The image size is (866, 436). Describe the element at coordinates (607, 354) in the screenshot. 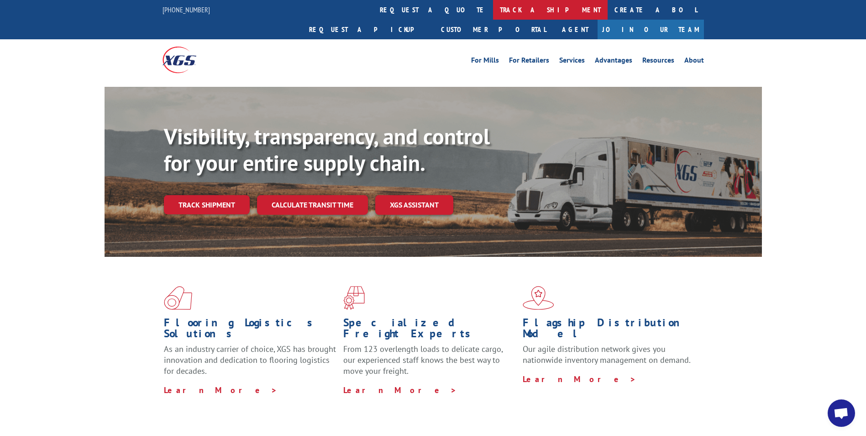

I see `span: Our agile distribution network gives you nationwide inventory management on demand.` at that location.